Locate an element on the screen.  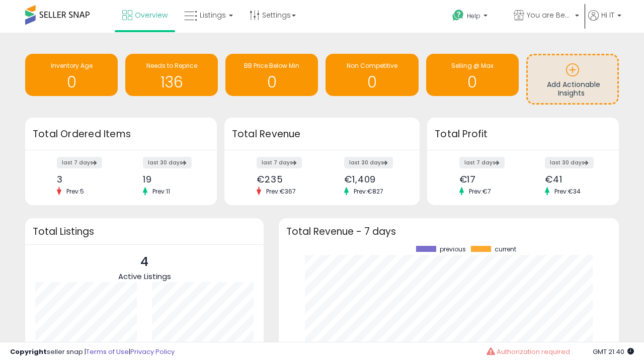
div: 3 is located at coordinates (85, 179).